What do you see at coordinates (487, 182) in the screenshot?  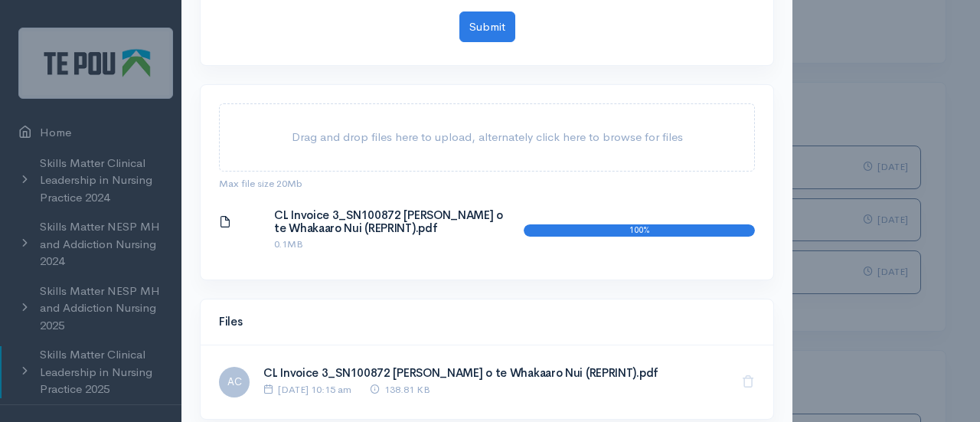 I see `div: Max file size 20Mb` at bounding box center [487, 182].